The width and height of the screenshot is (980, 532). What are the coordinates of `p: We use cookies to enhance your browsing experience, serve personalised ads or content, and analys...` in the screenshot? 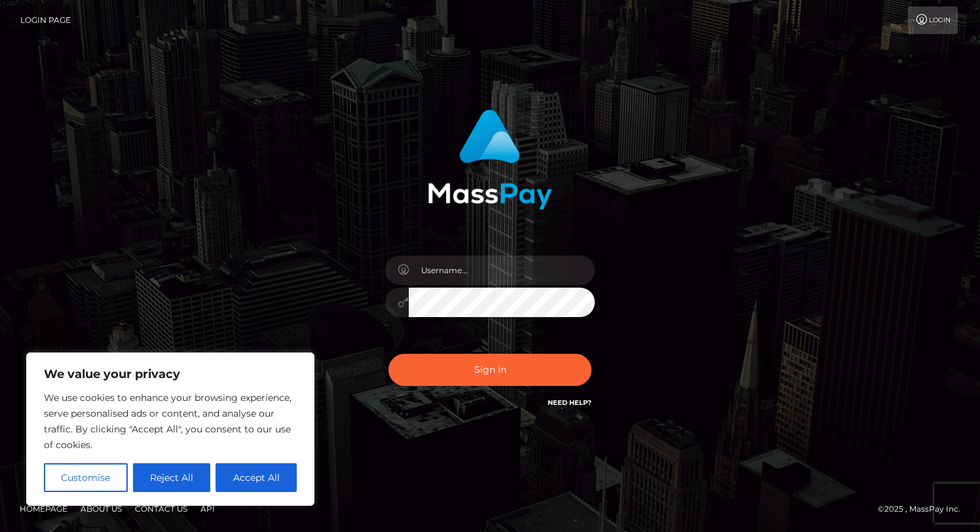 It's located at (171, 421).